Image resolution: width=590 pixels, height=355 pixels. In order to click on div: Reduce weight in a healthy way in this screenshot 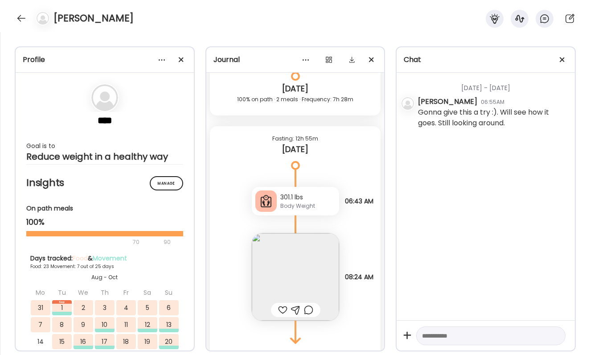, I will do `click(105, 157)`.